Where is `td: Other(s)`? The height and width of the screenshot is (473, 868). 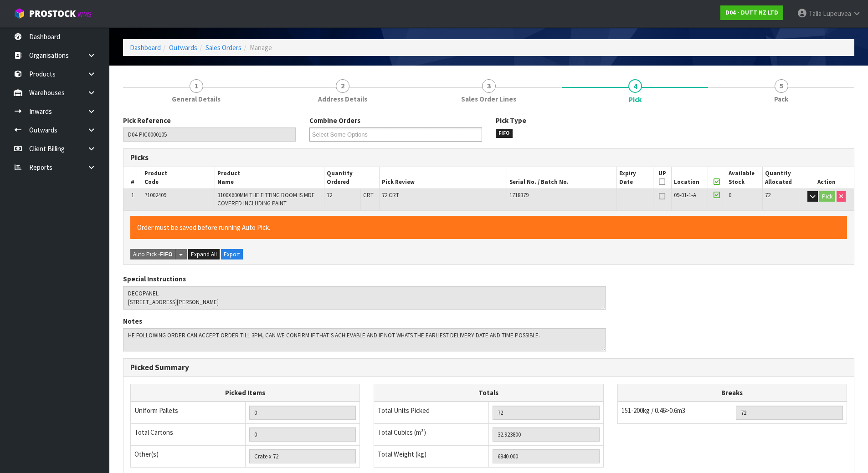
td: Other(s) is located at coordinates (188, 457).